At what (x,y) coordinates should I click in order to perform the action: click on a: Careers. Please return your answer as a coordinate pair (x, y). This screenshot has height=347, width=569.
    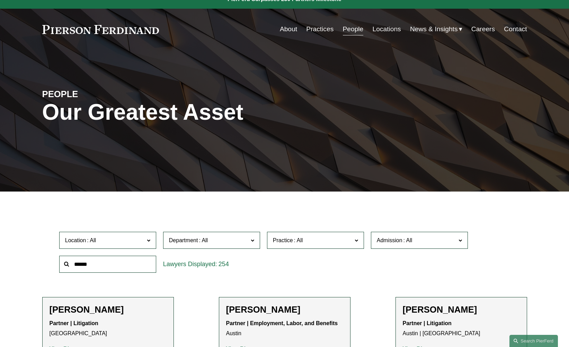
    Looking at the image, I should click on (484, 29).